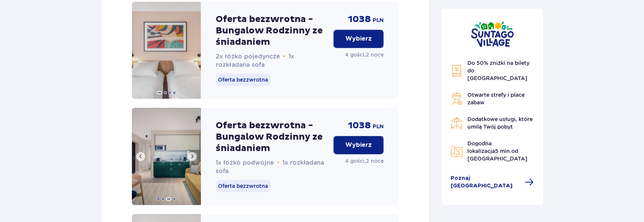 The height and width of the screenshot is (222, 644). What do you see at coordinates (495, 99) in the screenshot?
I see `span: Otwarte strefy i place zabaw` at bounding box center [495, 99].